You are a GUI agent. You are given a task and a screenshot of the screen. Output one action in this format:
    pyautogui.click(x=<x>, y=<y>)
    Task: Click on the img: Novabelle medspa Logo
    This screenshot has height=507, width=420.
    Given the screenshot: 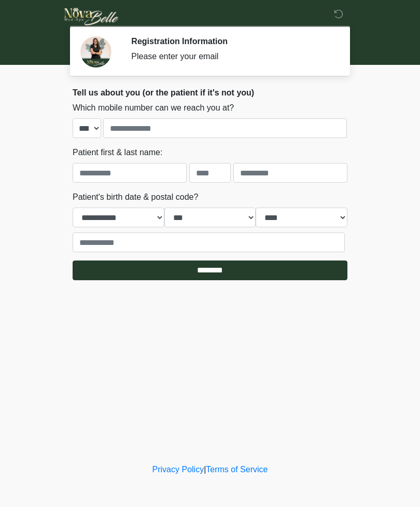 What is the action you would take?
    pyautogui.click(x=91, y=17)
    